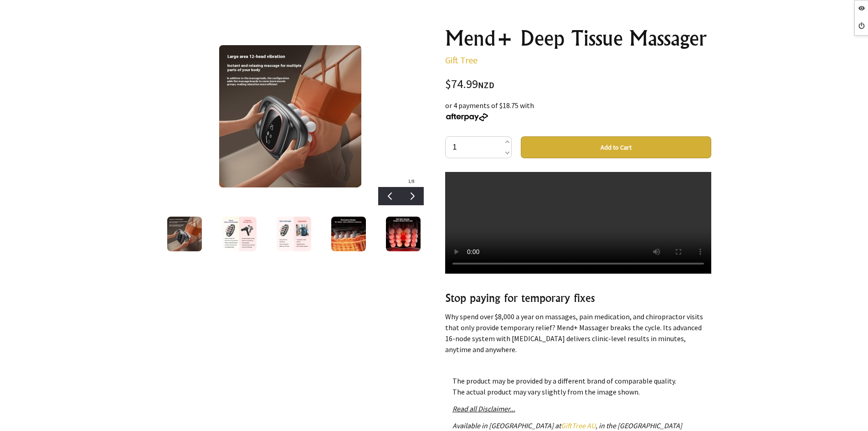 Image resolution: width=868 pixels, height=431 pixels. I want to click on div: or 4 payments of $18.75 with, so click(578, 111).